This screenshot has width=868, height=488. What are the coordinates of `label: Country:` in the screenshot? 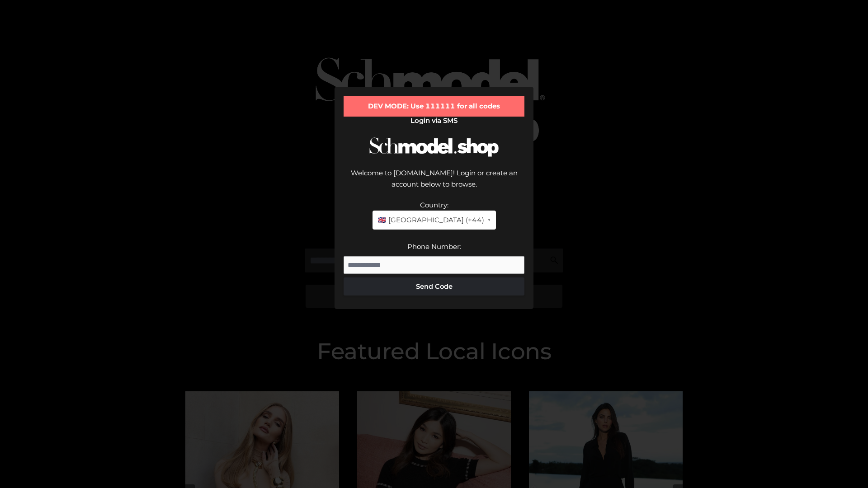 It's located at (434, 204).